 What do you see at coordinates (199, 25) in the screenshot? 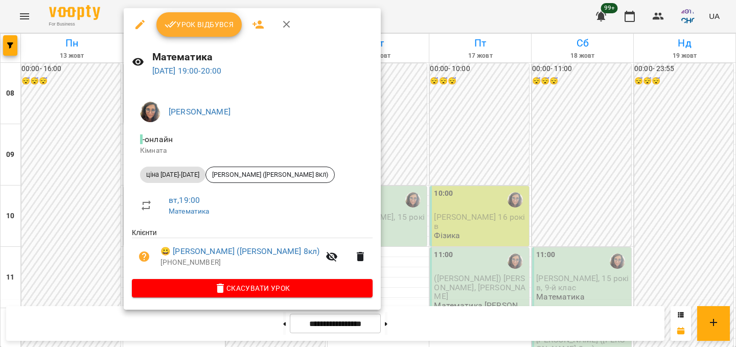
I see `span: Урок відбувся` at bounding box center [199, 25].